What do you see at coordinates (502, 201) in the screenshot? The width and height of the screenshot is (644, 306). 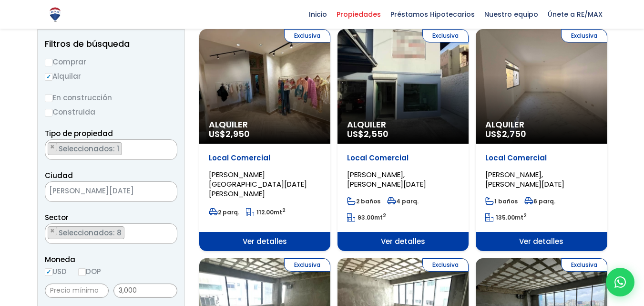 I see `span: 1 baños` at bounding box center [502, 201].